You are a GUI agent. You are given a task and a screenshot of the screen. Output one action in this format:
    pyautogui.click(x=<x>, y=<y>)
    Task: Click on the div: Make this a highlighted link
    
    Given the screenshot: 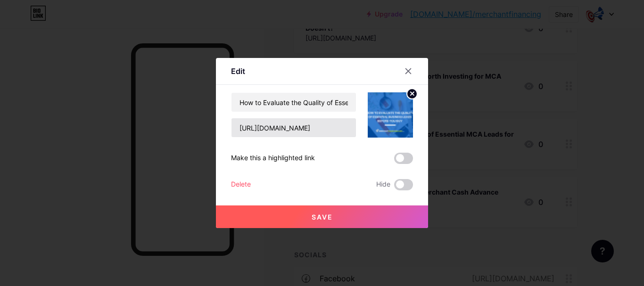 What is the action you would take?
    pyautogui.click(x=273, y=158)
    